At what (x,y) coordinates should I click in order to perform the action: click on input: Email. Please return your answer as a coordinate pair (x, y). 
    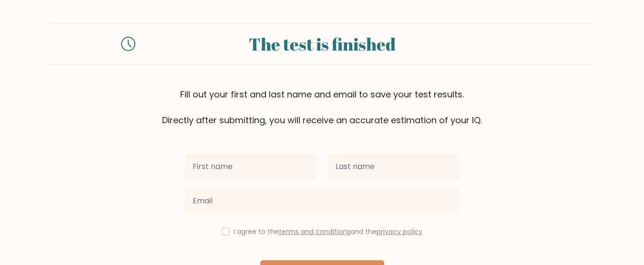
    Looking at the image, I should click on (322, 201).